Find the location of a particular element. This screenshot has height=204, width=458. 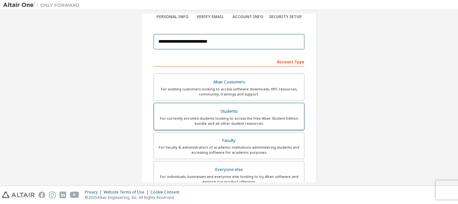

div: For individuals, businesses and everyone else looking to try Altair software and explore our prod... is located at coordinates (229, 179).